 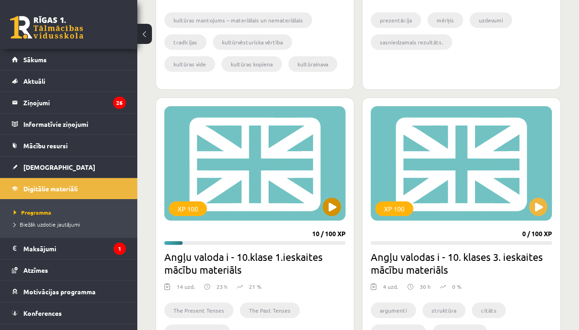 I want to click on a: Digitālie materiāli, so click(x=69, y=189).